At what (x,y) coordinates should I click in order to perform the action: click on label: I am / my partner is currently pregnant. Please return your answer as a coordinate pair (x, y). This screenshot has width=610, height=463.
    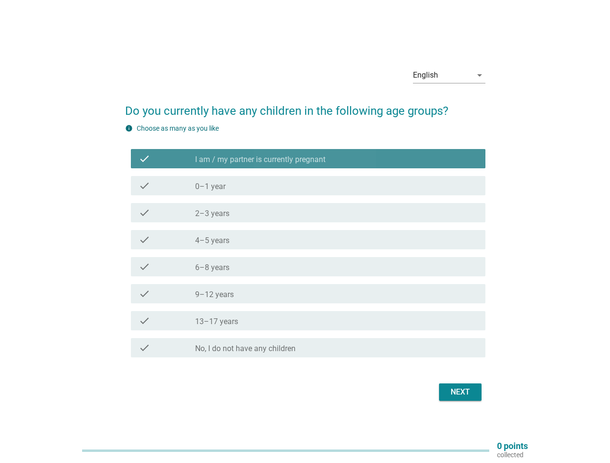
    Looking at the image, I should click on (260, 160).